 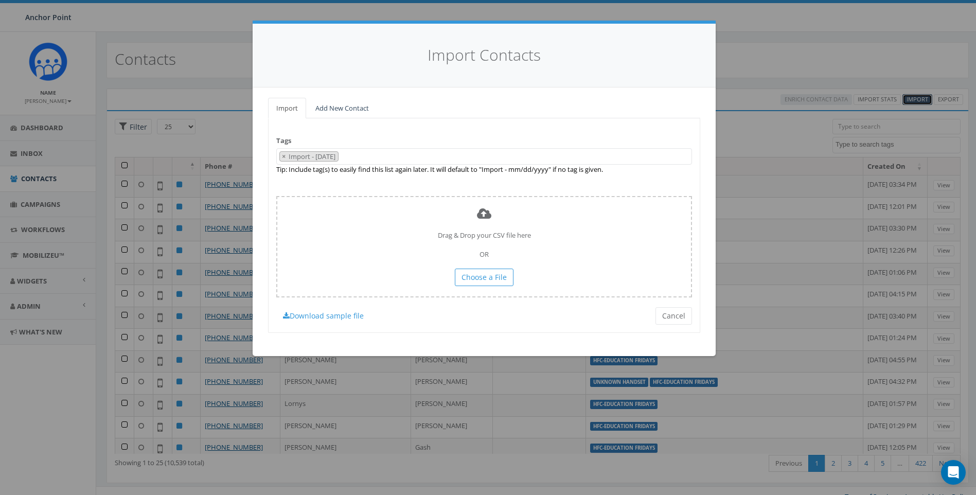 What do you see at coordinates (344, 157) in the screenshot?
I see `textarea: Search` at bounding box center [344, 157].